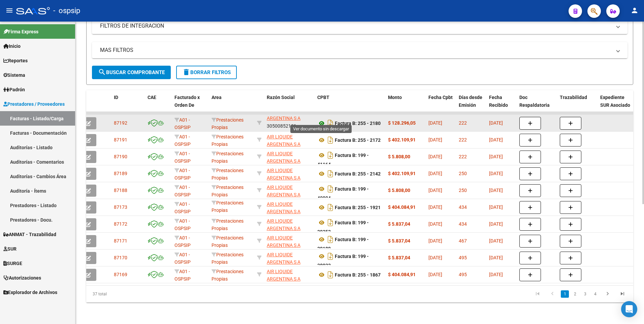 The height and width of the screenshot is (324, 644). What do you see at coordinates (402, 123) in the screenshot?
I see `strong: $ 128.296,05` at bounding box center [402, 123].